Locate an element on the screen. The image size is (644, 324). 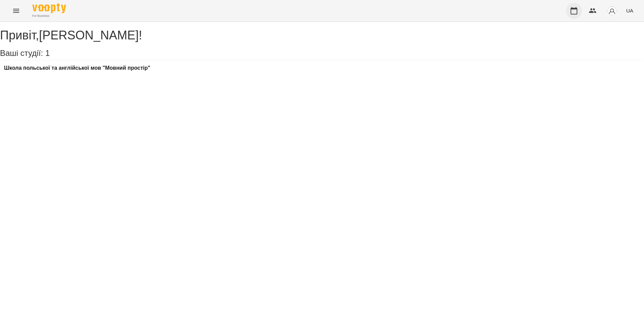
span: UA is located at coordinates (629, 11).